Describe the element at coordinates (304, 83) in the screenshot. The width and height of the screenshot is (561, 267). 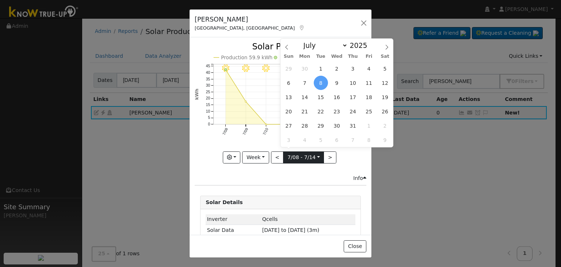
I see `span: July 7, 2025` at that location.